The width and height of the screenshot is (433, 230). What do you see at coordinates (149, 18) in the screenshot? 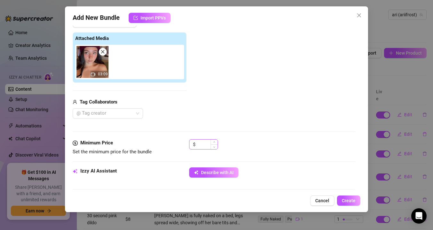
I see `button: Import PPVs` at bounding box center [149, 18].